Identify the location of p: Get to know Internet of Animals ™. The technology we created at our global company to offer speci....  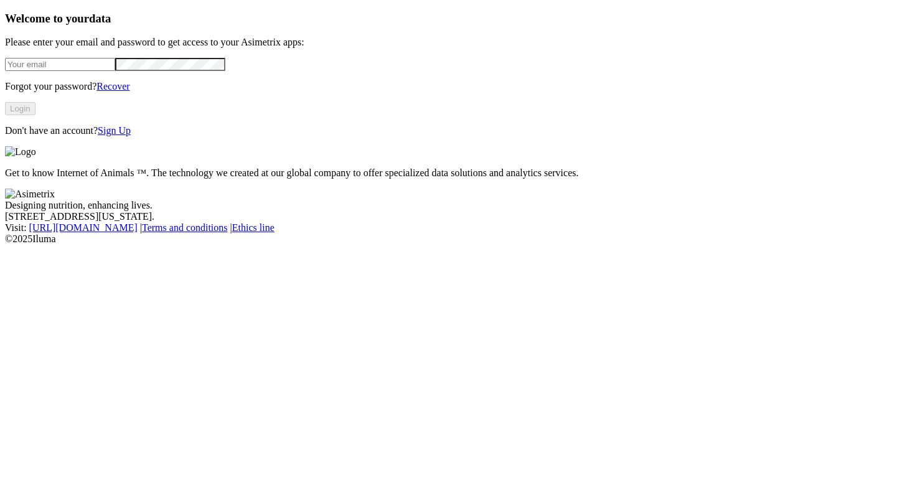
(458, 173).